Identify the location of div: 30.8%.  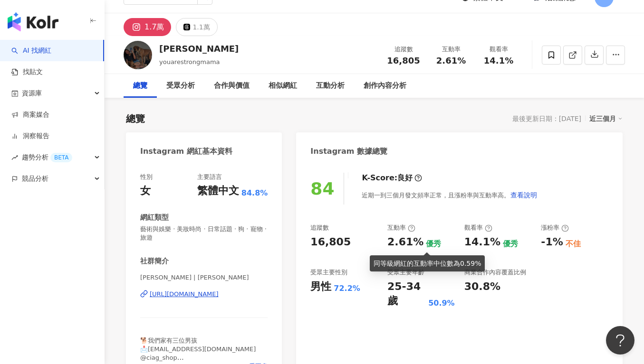
(483, 287).